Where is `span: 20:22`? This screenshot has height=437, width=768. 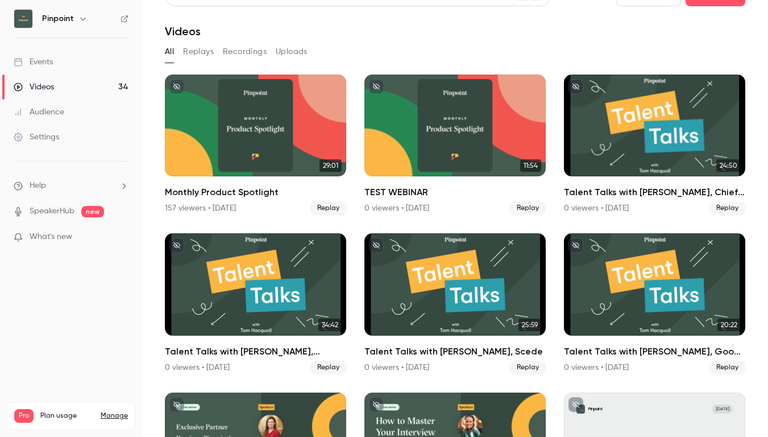 span: 20:22 is located at coordinates (729, 325).